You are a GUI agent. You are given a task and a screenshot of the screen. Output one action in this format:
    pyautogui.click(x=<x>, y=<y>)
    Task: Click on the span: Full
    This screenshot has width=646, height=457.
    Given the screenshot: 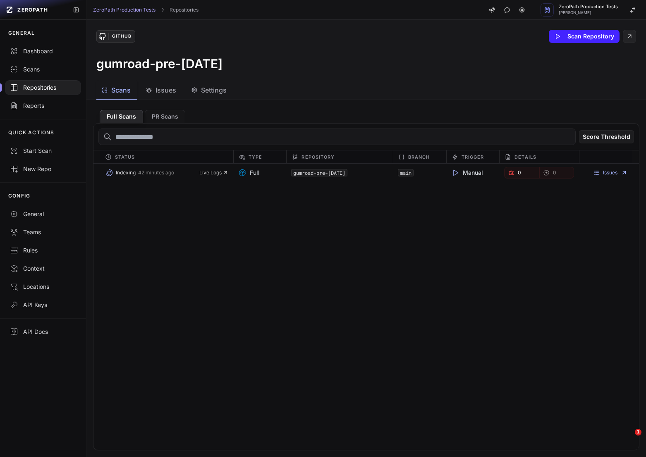 What is the action you would take?
    pyautogui.click(x=249, y=173)
    